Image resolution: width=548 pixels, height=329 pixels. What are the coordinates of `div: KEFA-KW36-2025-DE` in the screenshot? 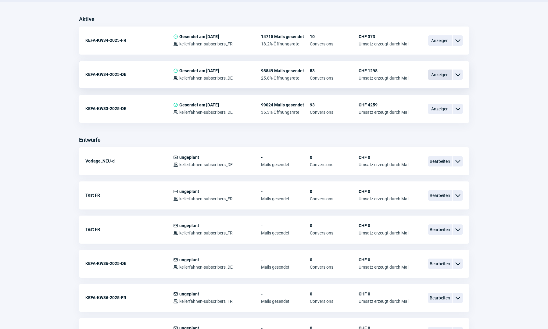 It's located at (129, 263).